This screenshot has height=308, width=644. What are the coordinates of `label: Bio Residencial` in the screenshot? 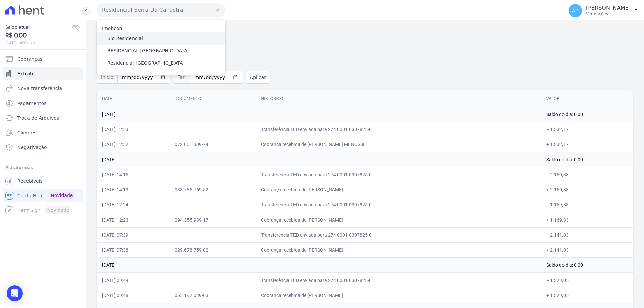 It's located at (125, 38).